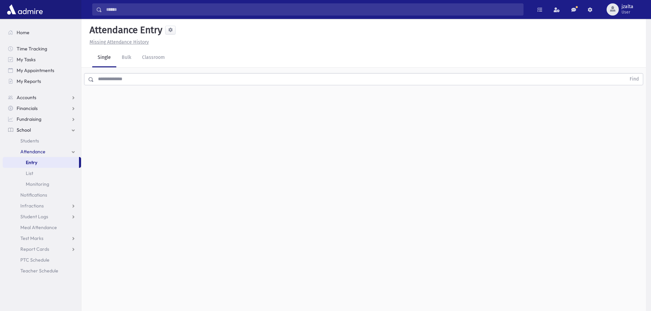 Image resolution: width=651 pixels, height=311 pixels. What do you see at coordinates (42, 217) in the screenshot?
I see `a: Student Logs` at bounding box center [42, 217].